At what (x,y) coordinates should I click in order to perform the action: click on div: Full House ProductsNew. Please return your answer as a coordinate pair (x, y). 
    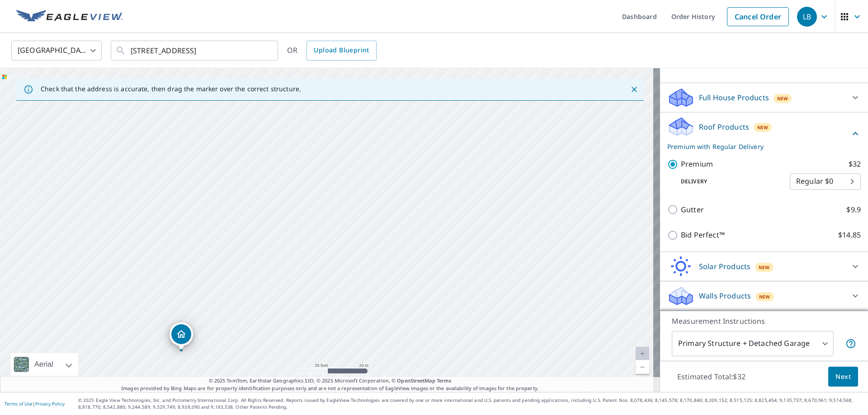
    Looking at the image, I should click on (764, 98).